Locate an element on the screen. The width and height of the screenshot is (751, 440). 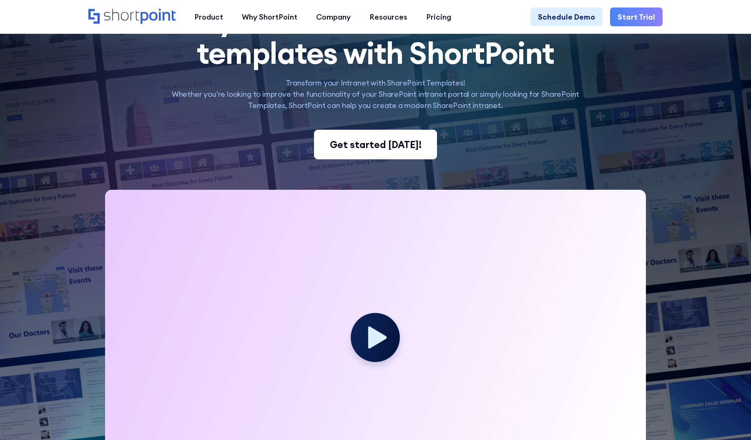
a: Pricing is located at coordinates (438, 17).